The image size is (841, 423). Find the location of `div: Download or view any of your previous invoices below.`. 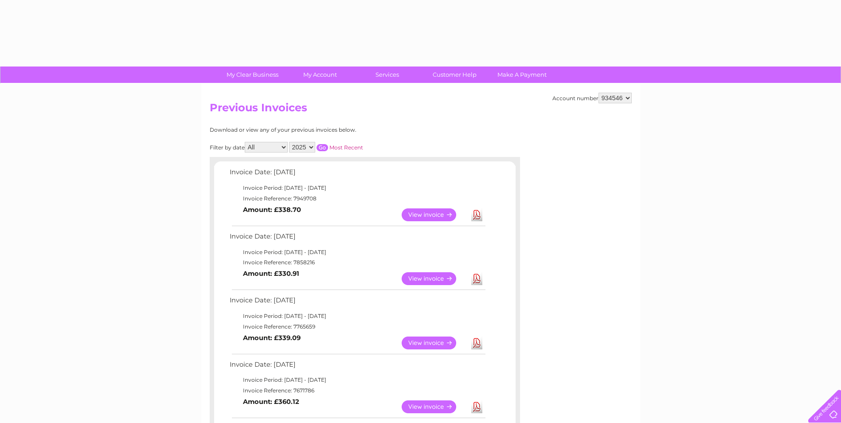

div: Download or view any of your previous invoices below. is located at coordinates (326, 130).